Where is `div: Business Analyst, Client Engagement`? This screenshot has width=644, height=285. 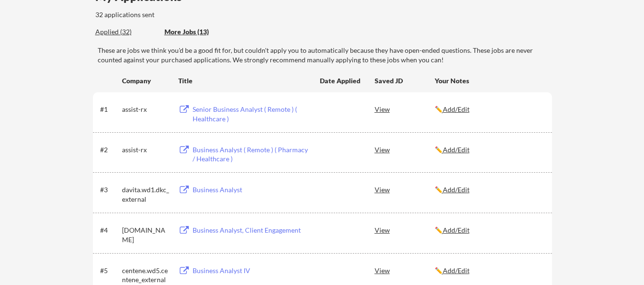
div: Business Analyst, Client Engagement is located at coordinates (251, 230).